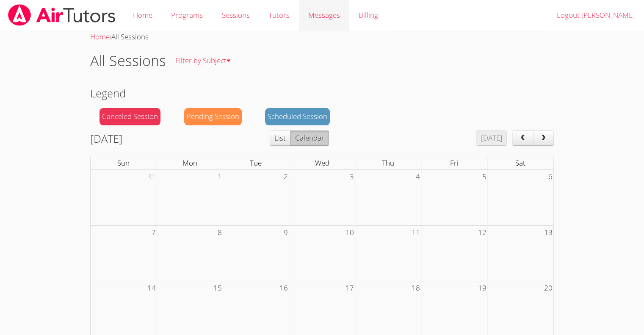 This screenshot has width=644, height=335. Describe the element at coordinates (286, 232) in the screenshot. I see `span: 9` at that location.